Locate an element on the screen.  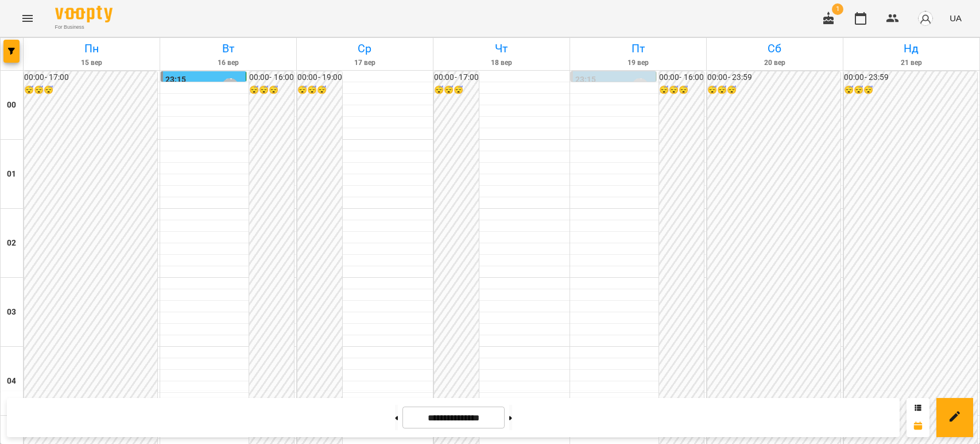
h6: 00:00 - 19:00 is located at coordinates (320, 77).